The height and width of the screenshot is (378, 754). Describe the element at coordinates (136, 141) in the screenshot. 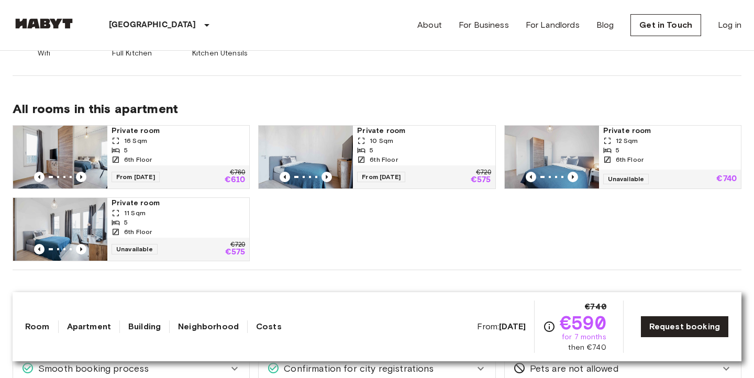

I see `span: 16 Sqm` at that location.